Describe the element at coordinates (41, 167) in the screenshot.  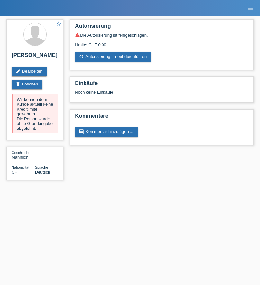
I see `span: Sprache` at that location.